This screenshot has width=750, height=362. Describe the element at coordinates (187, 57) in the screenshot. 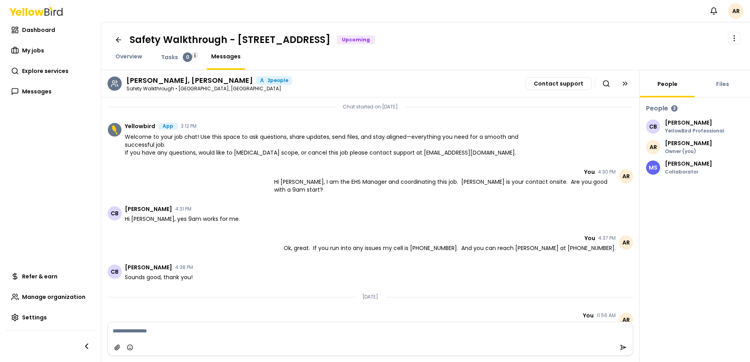

I see `div: 0` at that location.